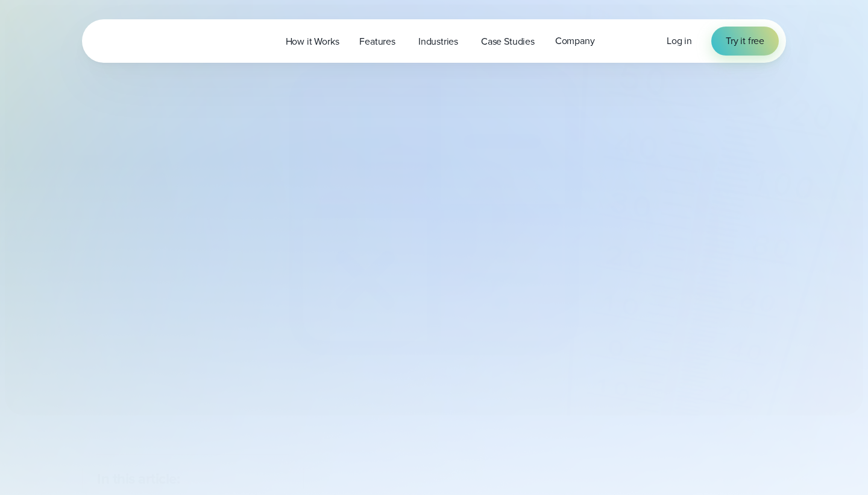 The height and width of the screenshot is (495, 868). What do you see at coordinates (745, 41) in the screenshot?
I see `a: Try it free` at bounding box center [745, 41].